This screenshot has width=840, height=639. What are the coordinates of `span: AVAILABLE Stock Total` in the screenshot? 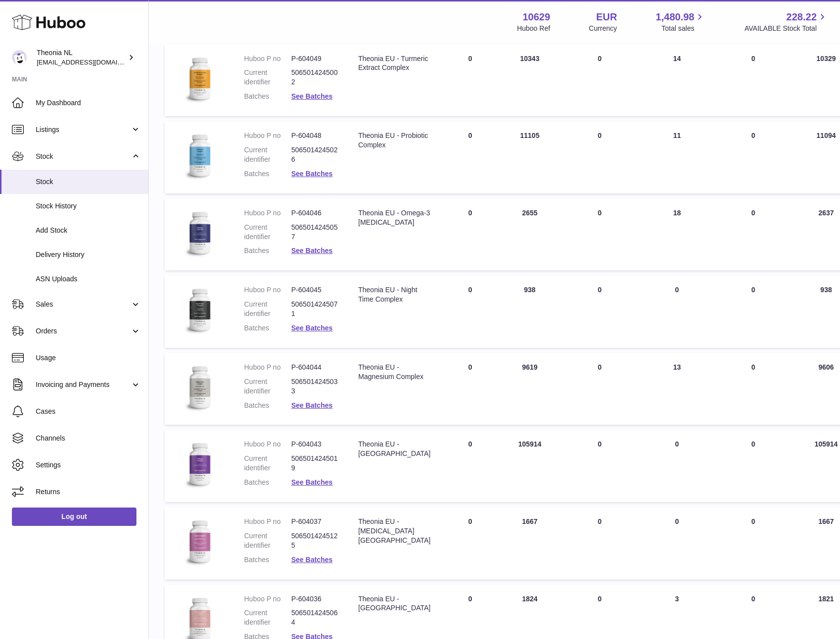 It's located at (786, 29).